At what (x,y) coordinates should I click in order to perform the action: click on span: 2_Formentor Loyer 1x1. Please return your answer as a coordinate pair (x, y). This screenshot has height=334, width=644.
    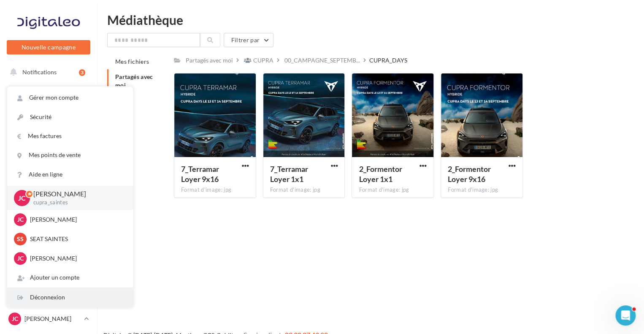
    Looking at the image, I should click on (380, 174).